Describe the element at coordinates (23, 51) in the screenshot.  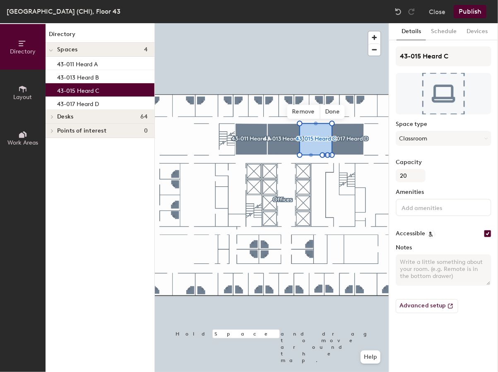
I see `span: Directory` at that location.